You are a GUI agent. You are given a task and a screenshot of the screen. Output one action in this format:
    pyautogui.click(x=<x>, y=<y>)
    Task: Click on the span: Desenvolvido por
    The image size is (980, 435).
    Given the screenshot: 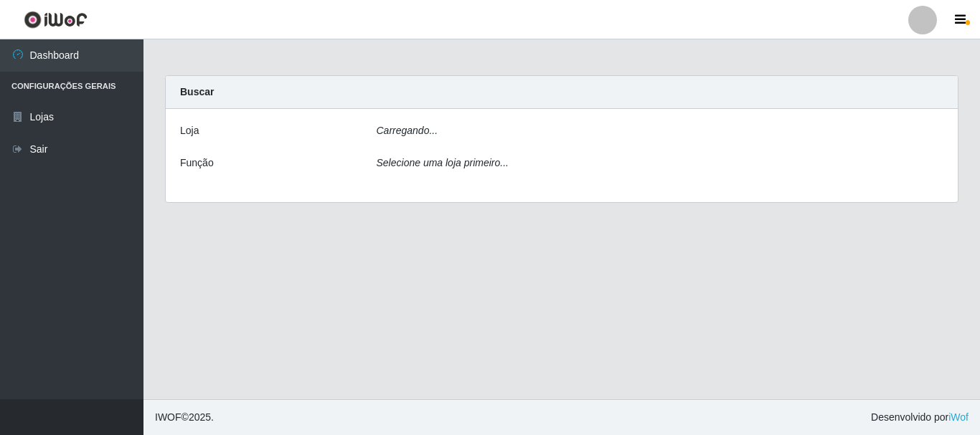 What is the action you would take?
    pyautogui.click(x=919, y=418)
    